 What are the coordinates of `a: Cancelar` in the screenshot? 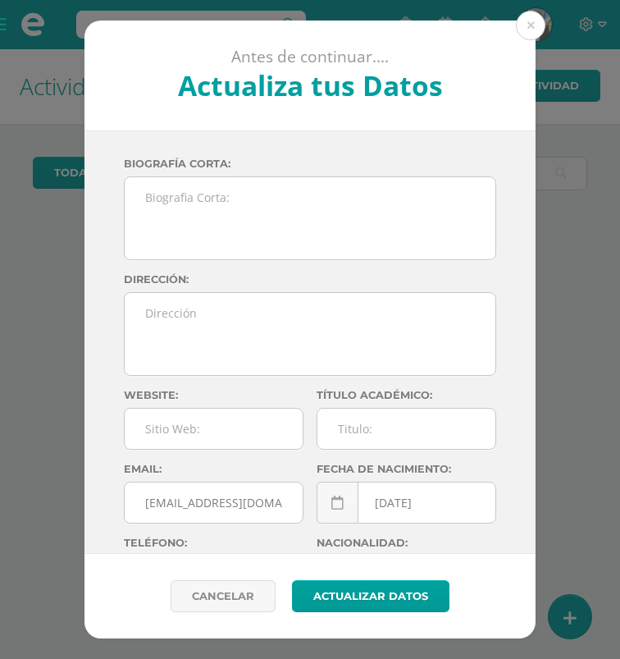 It's located at (223, 596).